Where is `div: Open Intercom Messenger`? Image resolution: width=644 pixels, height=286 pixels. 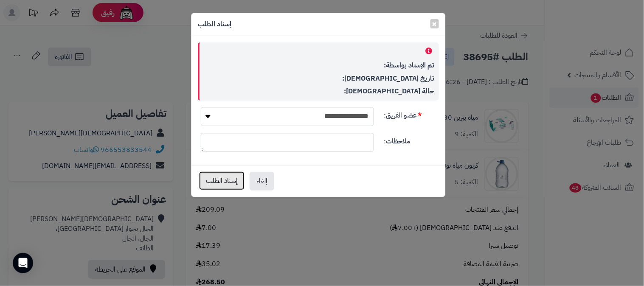 div: Open Intercom Messenger is located at coordinates (23, 263).